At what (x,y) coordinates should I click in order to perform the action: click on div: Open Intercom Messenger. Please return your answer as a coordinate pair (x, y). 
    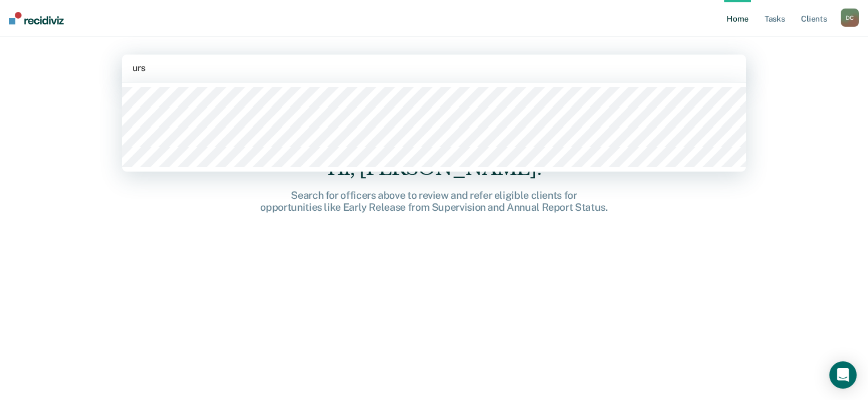
    Looking at the image, I should click on (843, 375).